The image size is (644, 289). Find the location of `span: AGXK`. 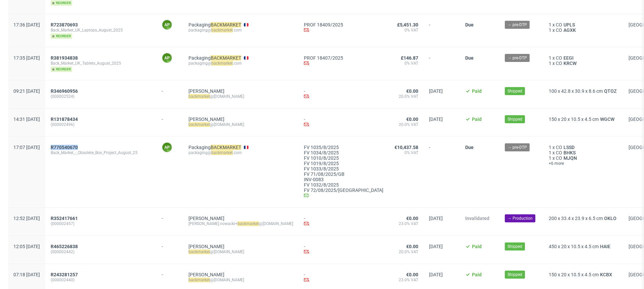

span: AGXK is located at coordinates (569, 30).